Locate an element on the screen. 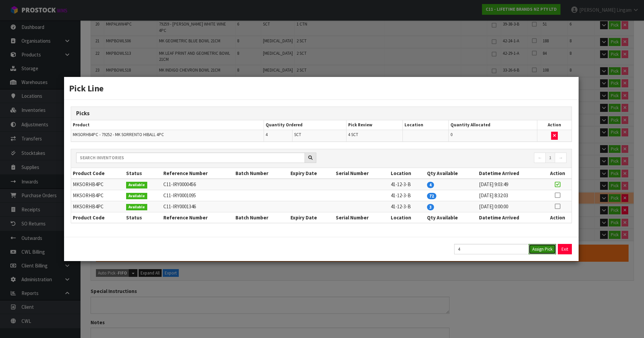 The width and height of the screenshot is (644, 338). th: Product is located at coordinates (167, 125).